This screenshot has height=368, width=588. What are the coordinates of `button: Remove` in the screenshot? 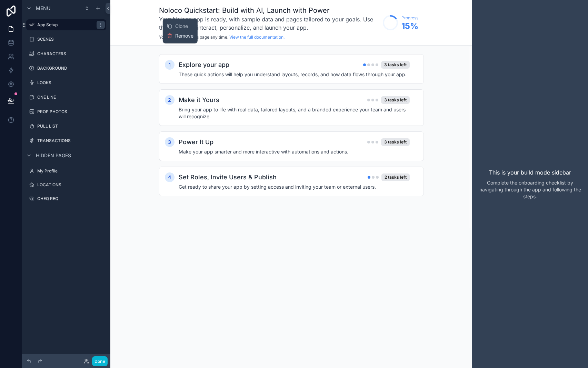 It's located at (180, 36).